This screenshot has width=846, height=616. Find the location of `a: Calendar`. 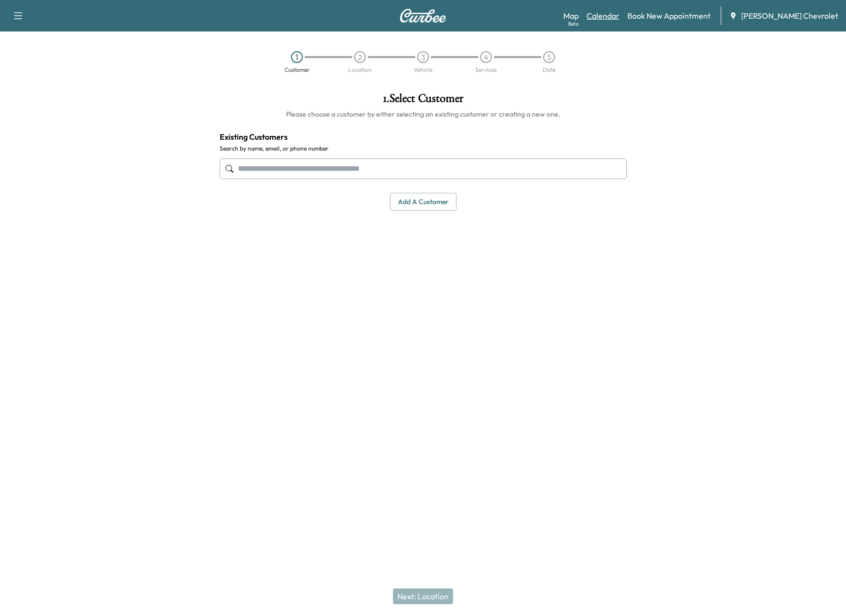

a: Calendar is located at coordinates (602, 16).